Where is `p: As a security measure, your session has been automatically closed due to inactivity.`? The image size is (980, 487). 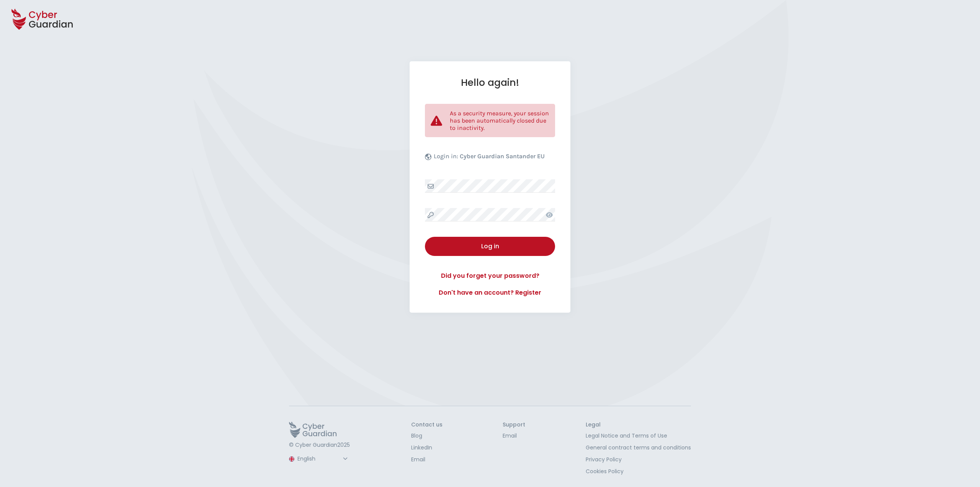
p: As a security measure, your session has been automatically closed due to inactivity. is located at coordinates (500, 120).